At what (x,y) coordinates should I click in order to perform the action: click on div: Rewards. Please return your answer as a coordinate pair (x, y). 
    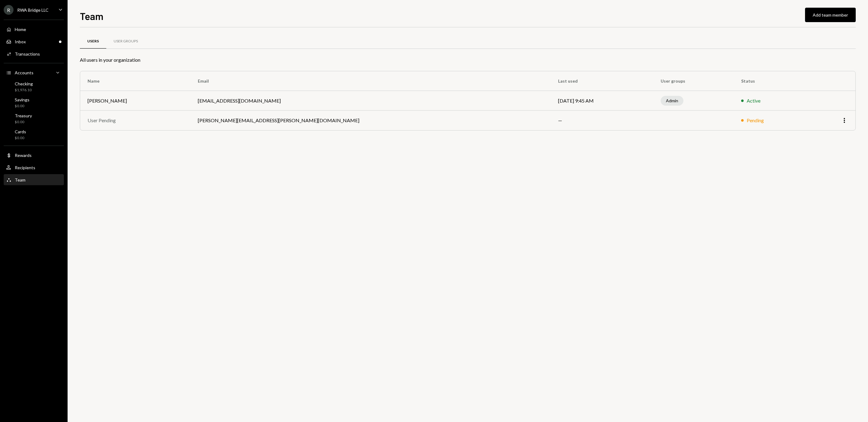
    Looking at the image, I should click on (23, 155).